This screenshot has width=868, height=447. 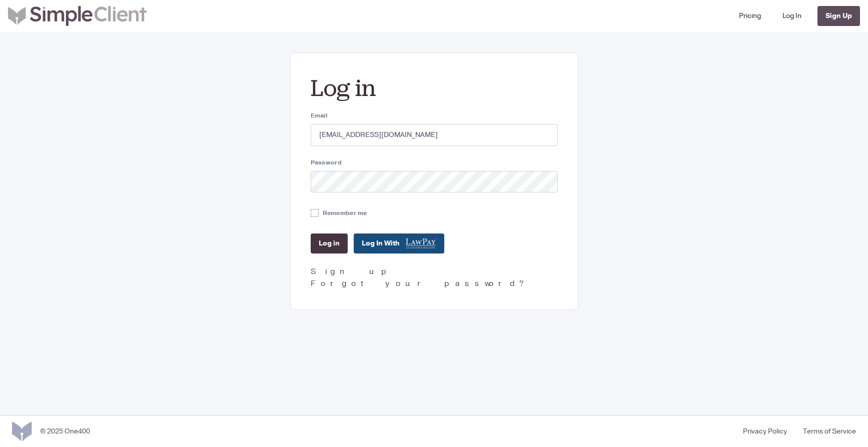 What do you see at coordinates (351, 271) in the screenshot?
I see `a: Sign up` at bounding box center [351, 271].